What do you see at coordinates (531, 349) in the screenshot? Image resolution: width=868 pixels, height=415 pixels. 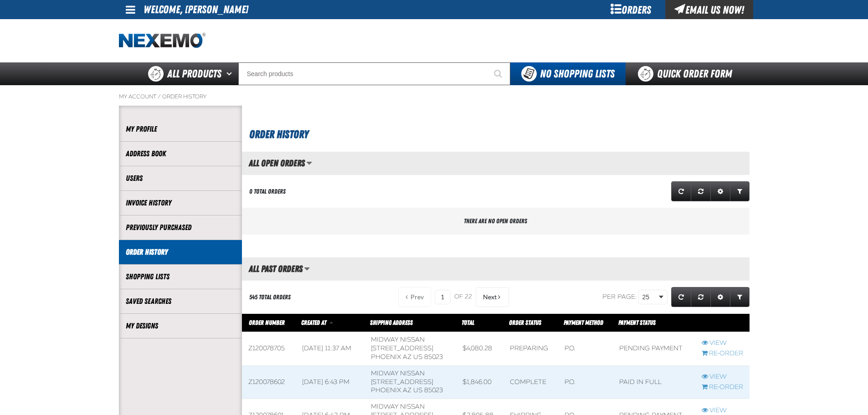 I see `td: Preparing` at bounding box center [531, 349].